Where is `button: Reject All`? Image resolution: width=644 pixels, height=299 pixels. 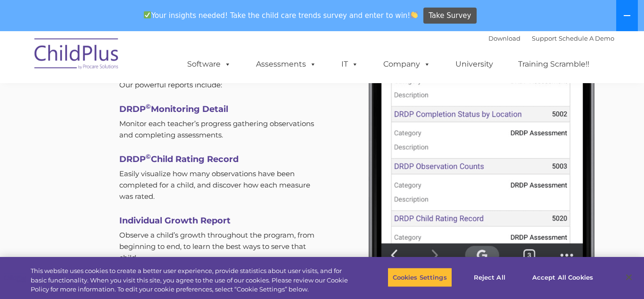 button: Reject All is located at coordinates (489, 277).